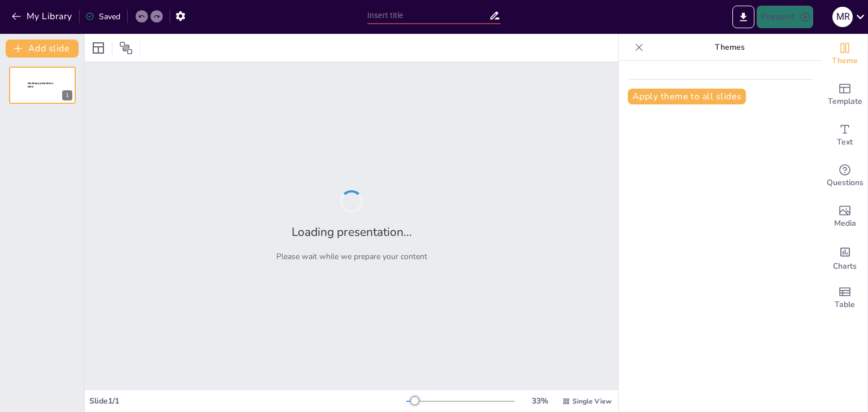 The height and width of the screenshot is (412, 868). I want to click on div: Add charts and graphs, so click(845, 258).